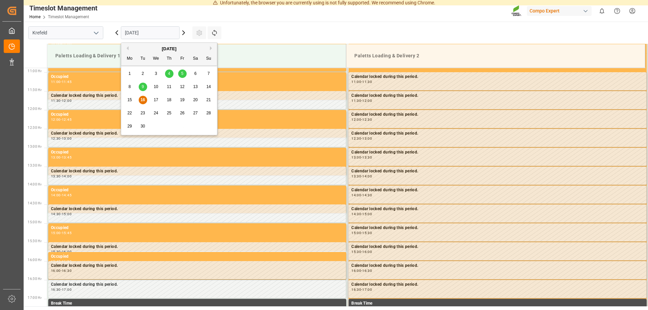  Describe the element at coordinates (143, 87) in the screenshot. I see `span: 9` at that location.